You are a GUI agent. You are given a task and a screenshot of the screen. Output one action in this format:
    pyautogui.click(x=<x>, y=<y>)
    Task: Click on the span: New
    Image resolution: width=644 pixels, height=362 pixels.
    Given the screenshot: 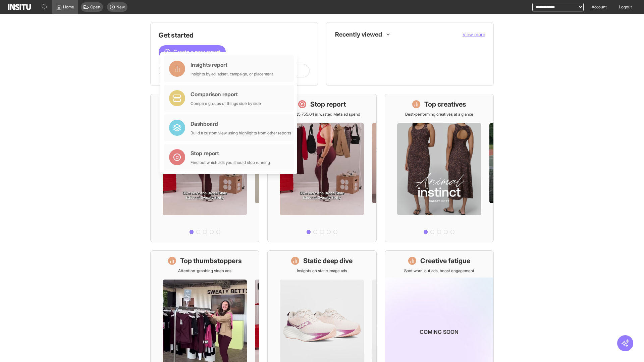 What is the action you would take?
    pyautogui.click(x=121, y=7)
    